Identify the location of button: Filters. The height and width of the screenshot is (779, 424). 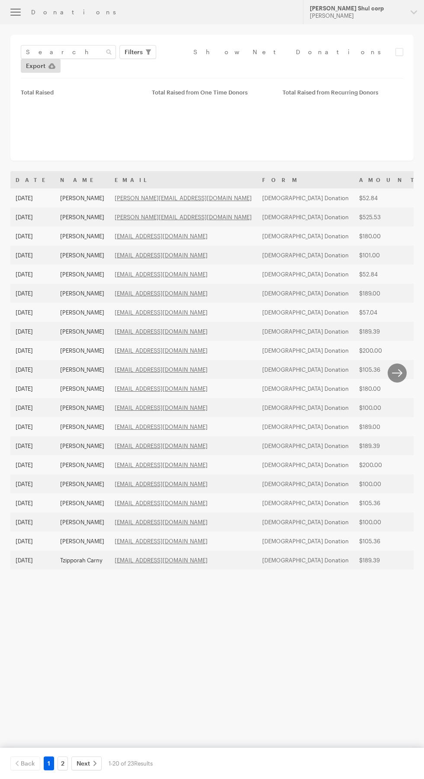
(138, 52).